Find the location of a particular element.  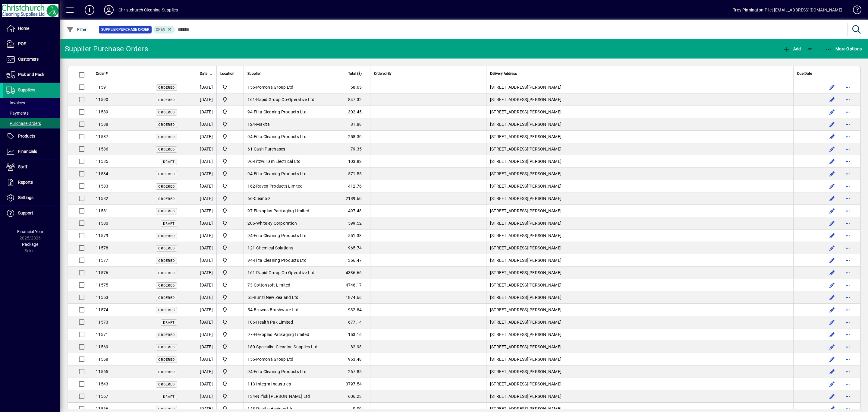

span: 161 is located at coordinates (251, 100).